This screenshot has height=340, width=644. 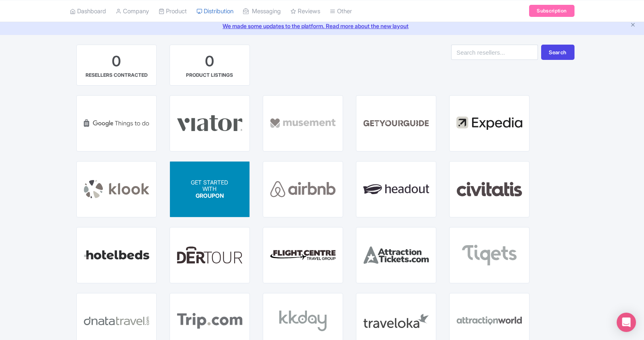 What do you see at coordinates (116, 75) in the screenshot?
I see `div: RESELLERS CONTRACTED` at bounding box center [116, 75].